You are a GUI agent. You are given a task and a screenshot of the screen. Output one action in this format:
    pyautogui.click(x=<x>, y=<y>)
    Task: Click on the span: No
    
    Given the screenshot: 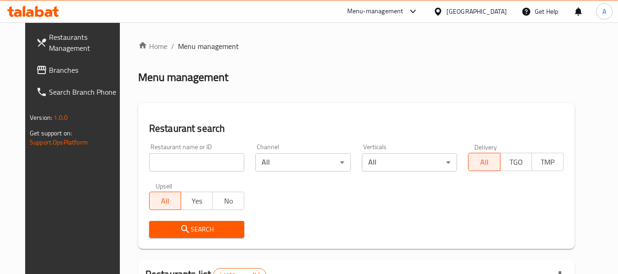 What is the action you would take?
    pyautogui.click(x=228, y=201)
    